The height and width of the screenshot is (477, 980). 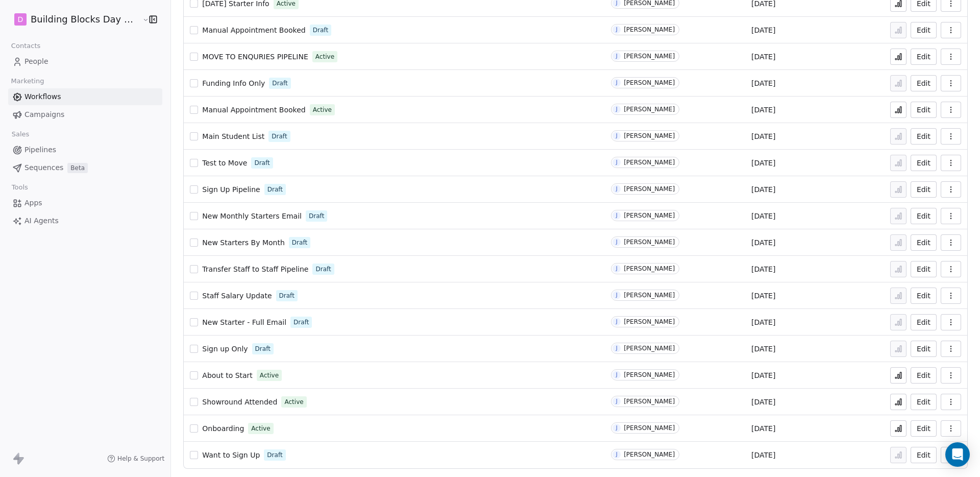 I want to click on a: New Monthly Starters Email, so click(x=252, y=216).